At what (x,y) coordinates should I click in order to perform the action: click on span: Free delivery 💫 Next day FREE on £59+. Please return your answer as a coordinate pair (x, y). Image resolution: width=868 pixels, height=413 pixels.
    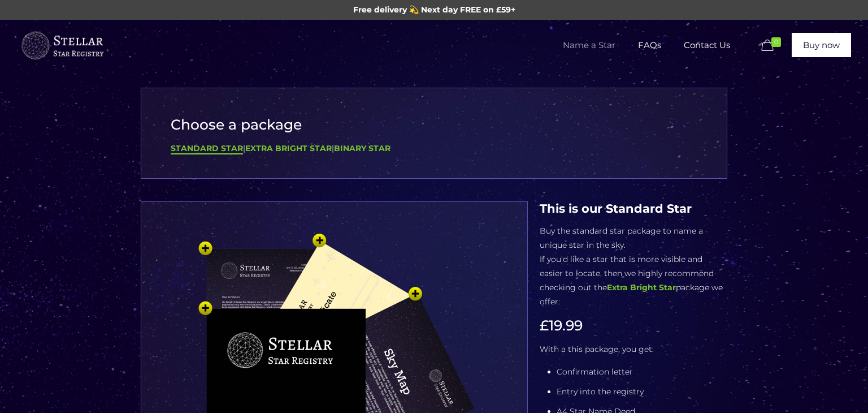
    Looking at the image, I should click on (434, 10).